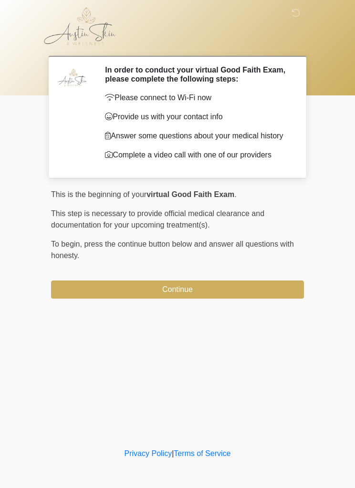  What do you see at coordinates (197, 155) in the screenshot?
I see `p: Complete a video call with one of our providers` at bounding box center [197, 155].